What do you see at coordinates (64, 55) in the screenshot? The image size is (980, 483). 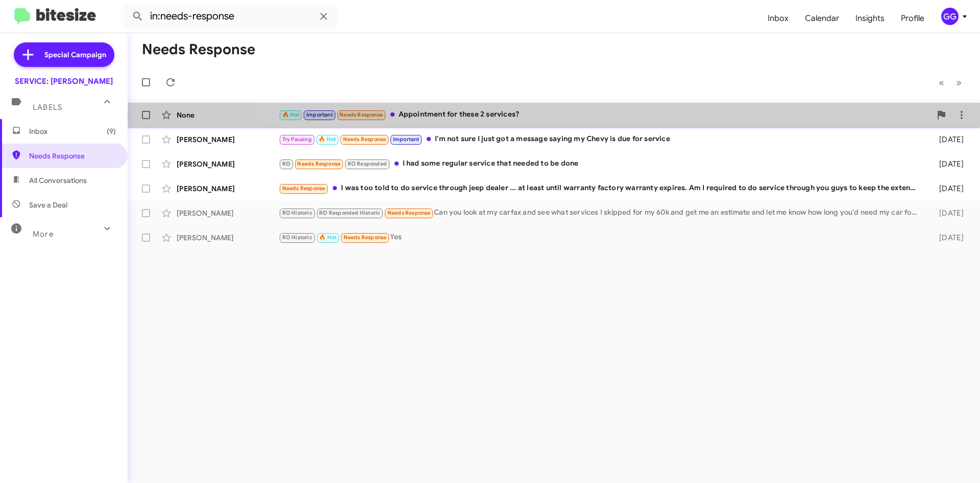 I see `a: Special Campaign` at bounding box center [64, 55].